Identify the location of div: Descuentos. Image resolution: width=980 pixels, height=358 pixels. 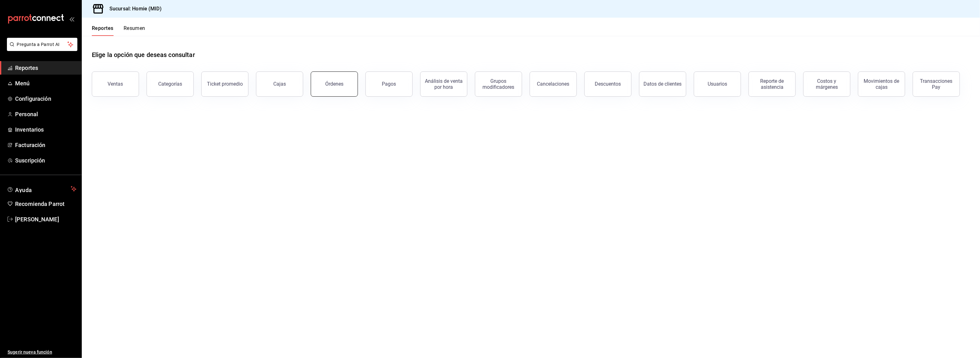
(608, 84).